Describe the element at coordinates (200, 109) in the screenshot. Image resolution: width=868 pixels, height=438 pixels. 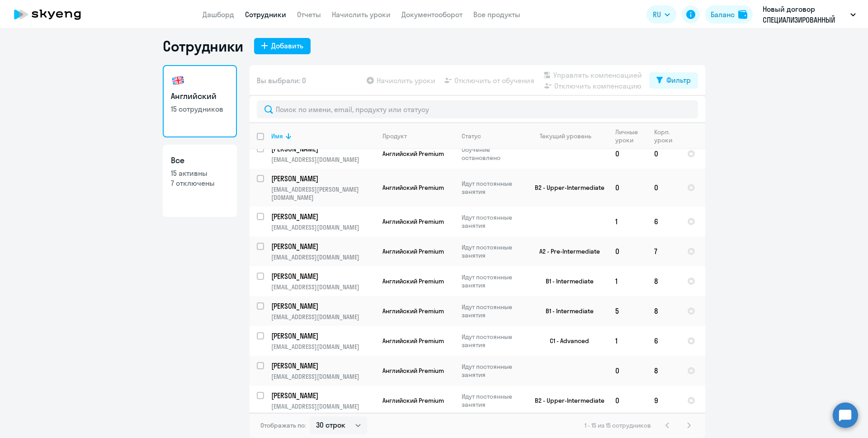
I see `p: 15 сотрудников` at that location.